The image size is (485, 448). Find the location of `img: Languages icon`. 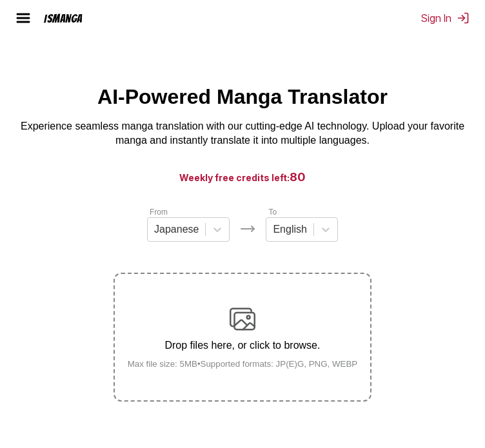

img: Languages icon is located at coordinates (247, 229).